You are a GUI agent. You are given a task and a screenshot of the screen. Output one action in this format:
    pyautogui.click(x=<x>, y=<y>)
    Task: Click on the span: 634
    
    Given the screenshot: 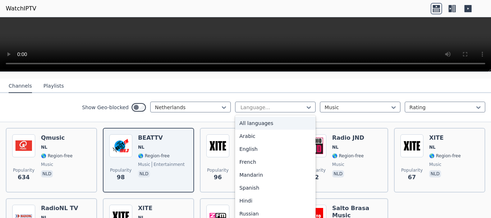 What is the action you would take?
    pyautogui.click(x=23, y=178)
    